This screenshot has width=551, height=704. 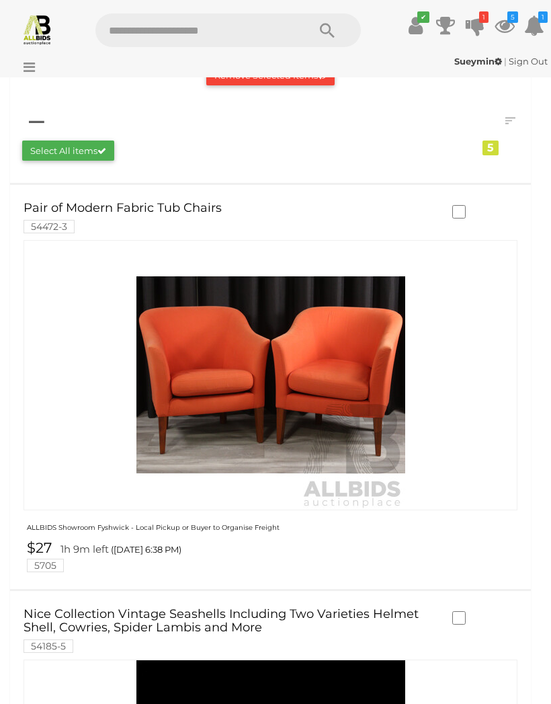 I want to click on button: Select All items, so click(x=68, y=151).